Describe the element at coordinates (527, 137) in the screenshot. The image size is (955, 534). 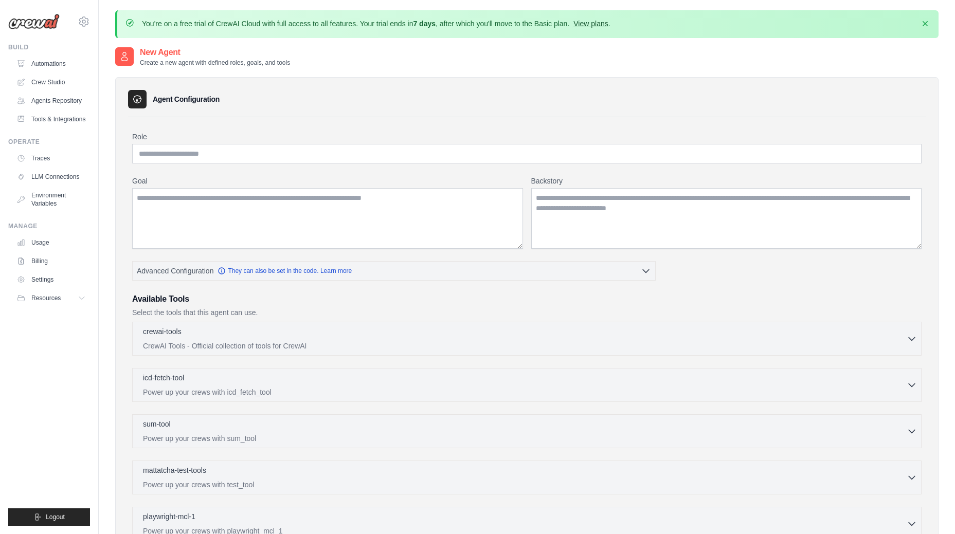
I see `label: Role` at that location.